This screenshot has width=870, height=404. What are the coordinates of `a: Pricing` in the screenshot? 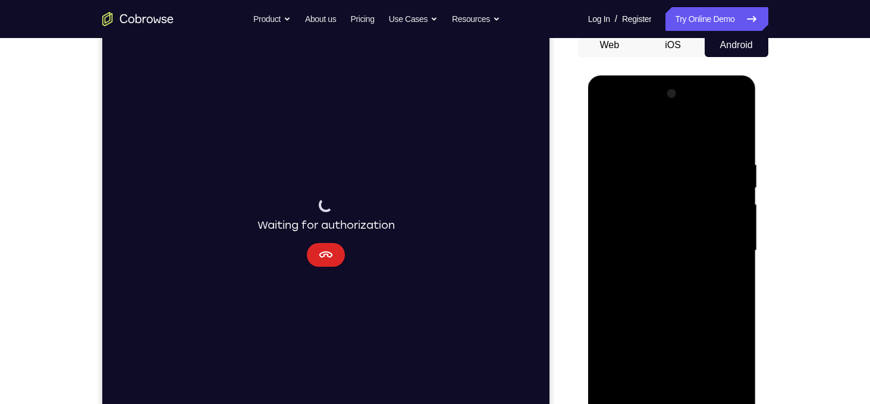 It's located at (362, 19).